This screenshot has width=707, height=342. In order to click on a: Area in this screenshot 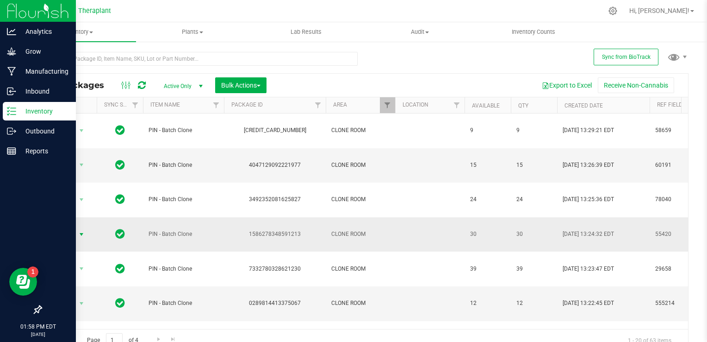, I will do `click(340, 105)`.